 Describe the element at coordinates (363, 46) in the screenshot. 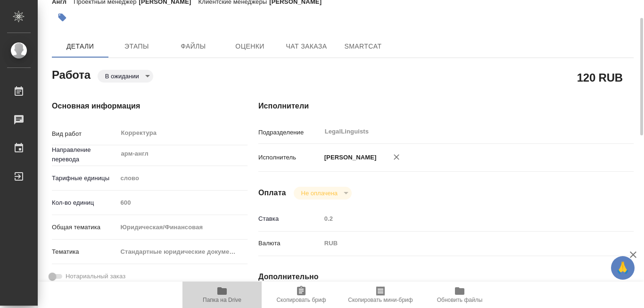

I see `span: SmartCat` at that location.